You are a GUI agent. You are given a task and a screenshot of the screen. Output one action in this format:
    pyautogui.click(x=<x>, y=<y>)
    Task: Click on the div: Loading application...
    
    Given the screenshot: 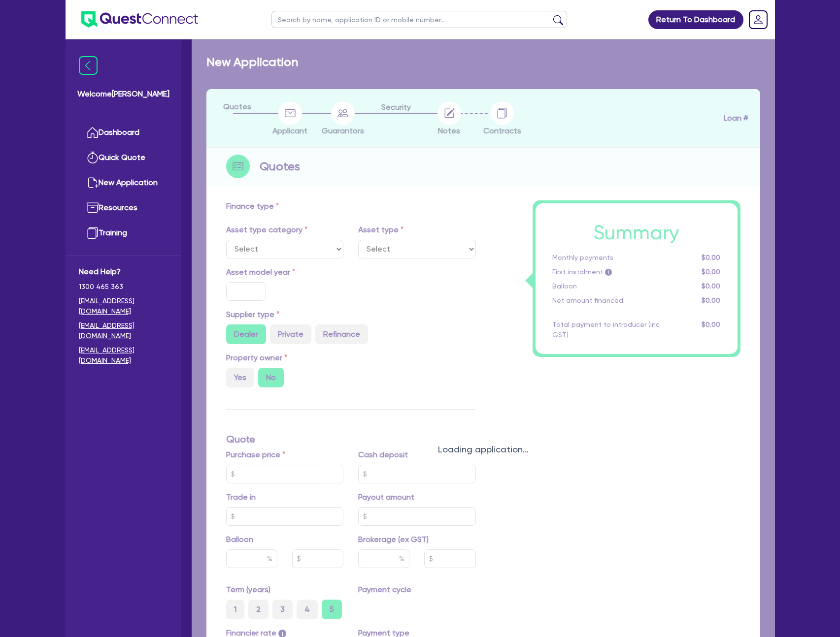 What is the action you would take?
    pyautogui.click(x=483, y=449)
    